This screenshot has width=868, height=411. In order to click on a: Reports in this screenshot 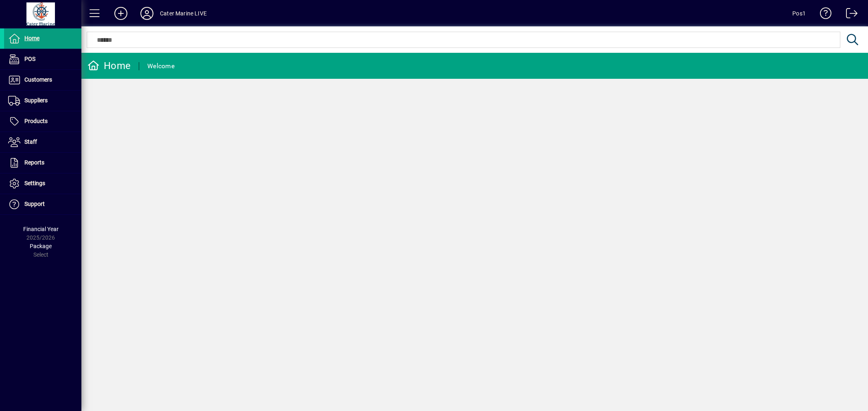, I will do `click(42, 163)`.